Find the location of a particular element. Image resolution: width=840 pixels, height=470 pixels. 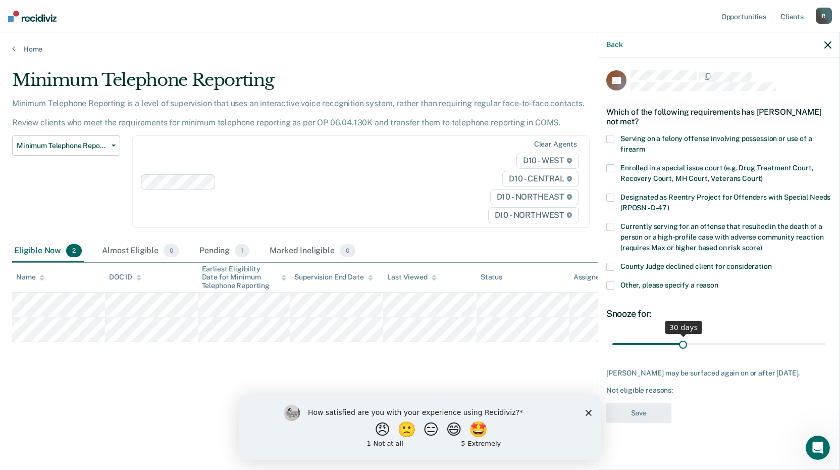

div: R is located at coordinates (824, 16).